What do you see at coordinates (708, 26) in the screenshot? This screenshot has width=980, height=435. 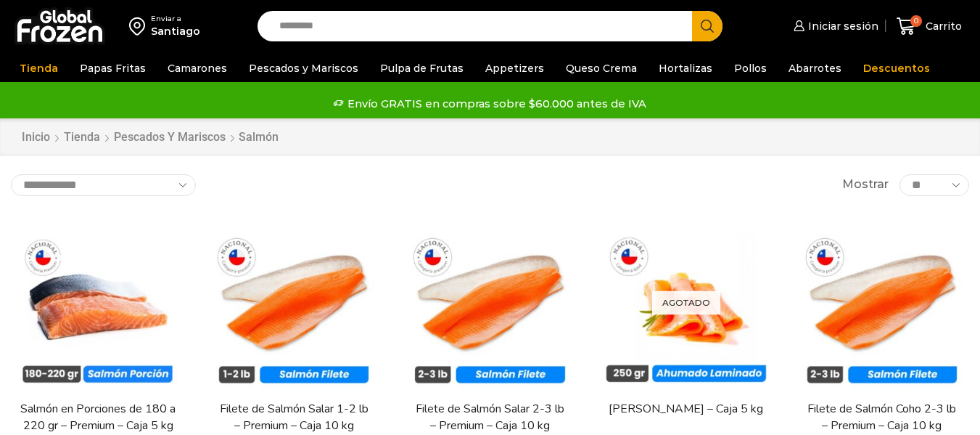 I see `button: Search button` at bounding box center [708, 26].